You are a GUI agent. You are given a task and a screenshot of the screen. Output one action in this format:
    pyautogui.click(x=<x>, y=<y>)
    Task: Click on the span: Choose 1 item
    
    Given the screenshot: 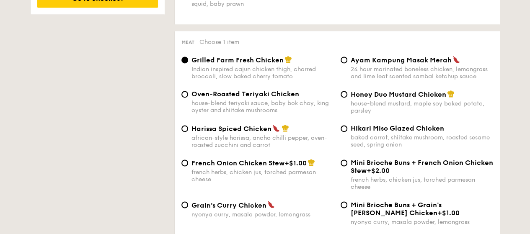 What is the action you would take?
    pyautogui.click(x=219, y=42)
    